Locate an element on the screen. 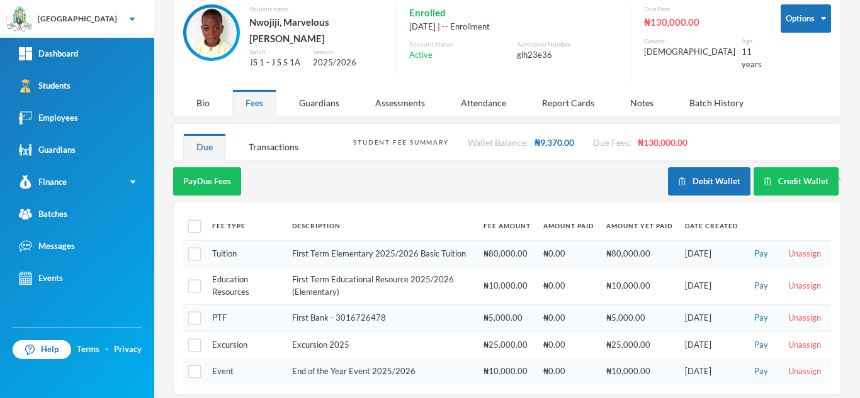 Image resolution: width=860 pixels, height=398 pixels. span: ₦130,000.00 is located at coordinates (662, 142).